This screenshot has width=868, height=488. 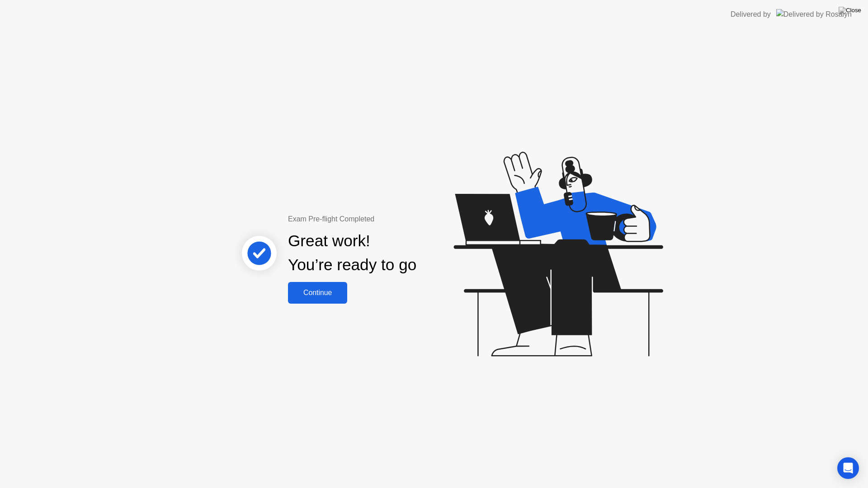 I want to click on img: Close, so click(x=850, y=11).